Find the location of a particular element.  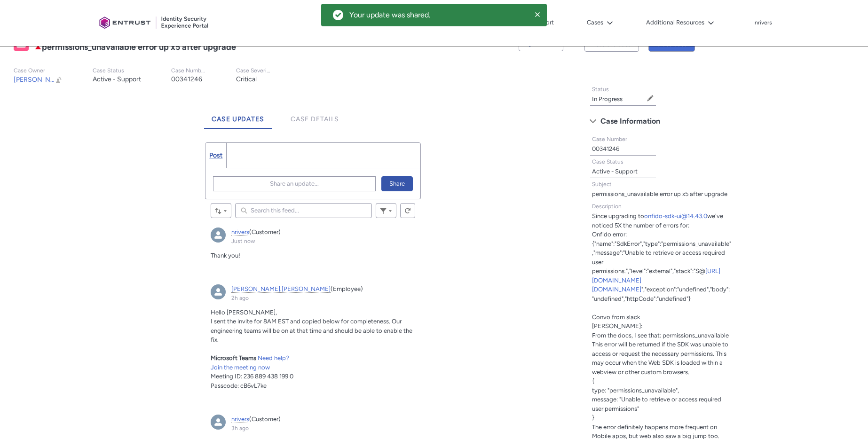

span: Case Information is located at coordinates (630, 121).